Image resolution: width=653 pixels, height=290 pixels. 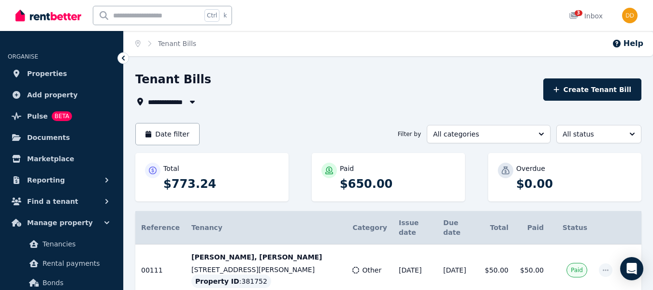 What do you see at coordinates (632, 268) in the screenshot?
I see `div: Open Intercom Messenger` at bounding box center [632, 268].